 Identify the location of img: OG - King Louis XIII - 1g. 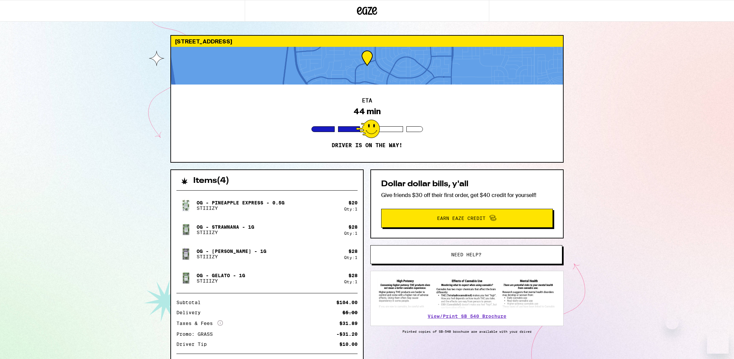
(186, 254).